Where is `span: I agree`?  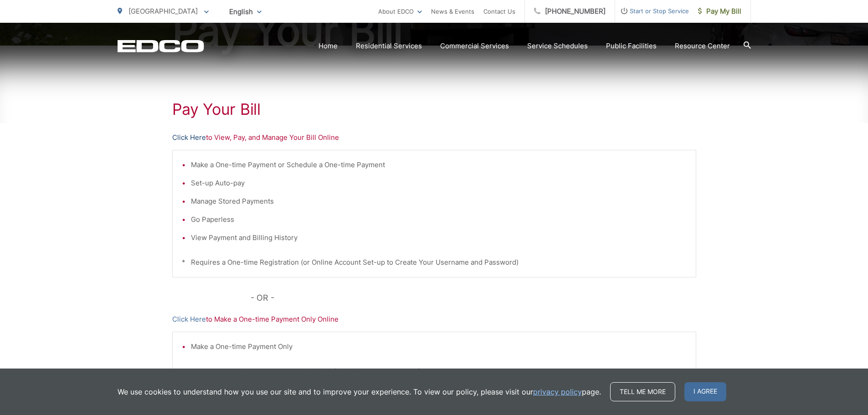 span: I agree is located at coordinates (706, 392).